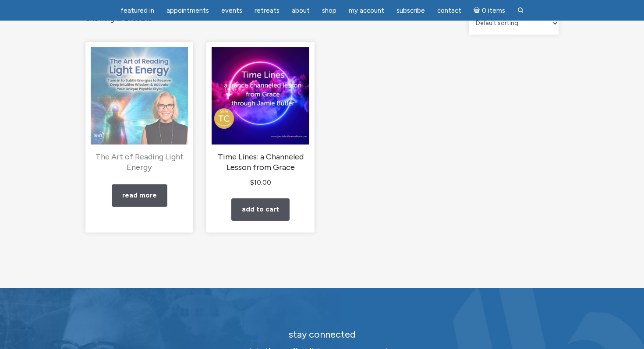 Image resolution: width=644 pixels, height=349 pixels. What do you see at coordinates (260, 210) in the screenshot?
I see `a: Add to cart: “Time Lines: a Channeled Lesson from Grace”` at bounding box center [260, 210].